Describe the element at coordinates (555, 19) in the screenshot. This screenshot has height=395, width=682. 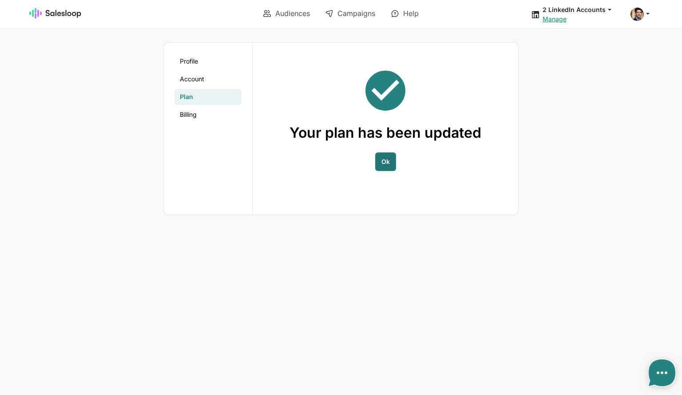
I see `a: Manage` at that location.